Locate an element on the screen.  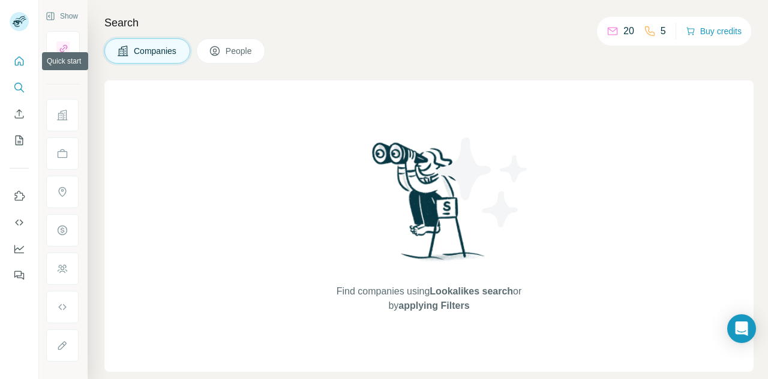
button: Use Surfe API is located at coordinates (19, 223).